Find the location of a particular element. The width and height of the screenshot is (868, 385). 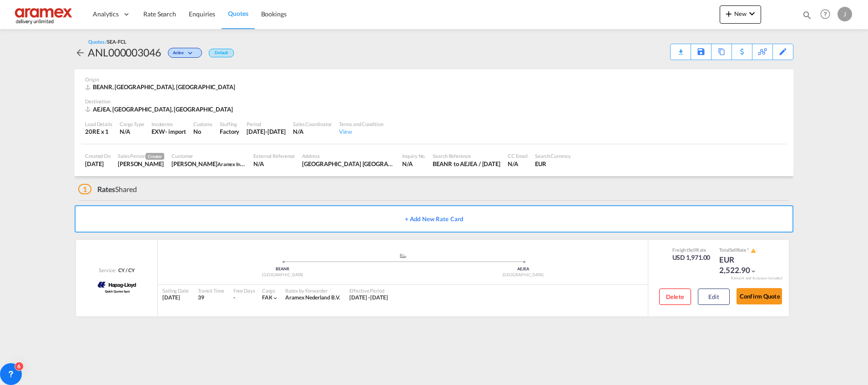

button: + Add New Rate Card is located at coordinates (434, 219).